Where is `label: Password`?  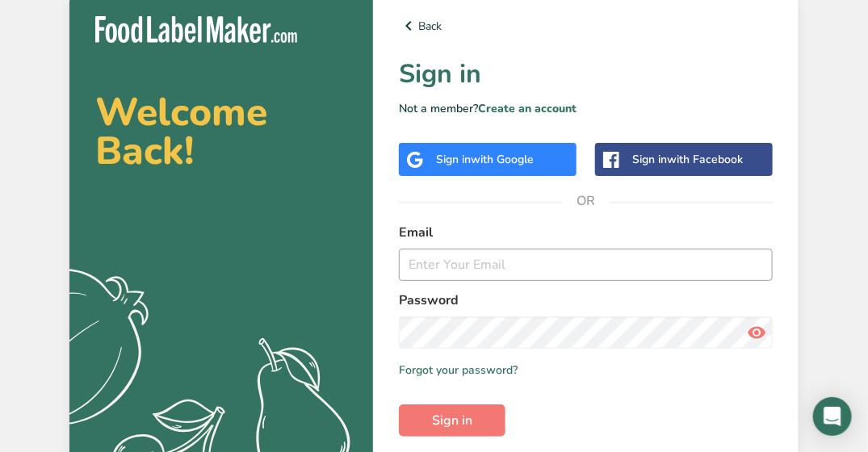 label: Password is located at coordinates (585, 300).